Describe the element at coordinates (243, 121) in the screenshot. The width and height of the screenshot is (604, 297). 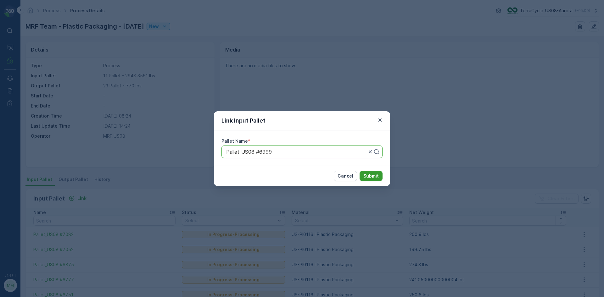
I see `p: Link Input Pallet` at that location.